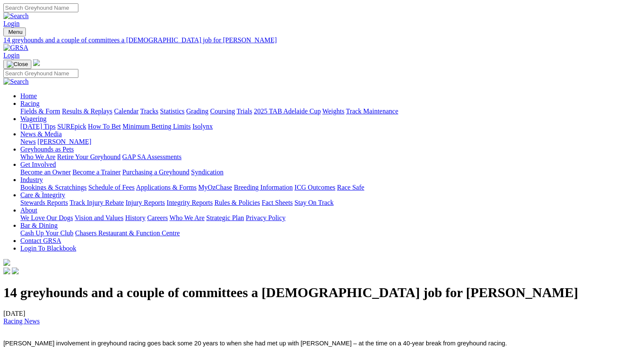 The image size is (641, 353). I want to click on a: About, so click(29, 210).